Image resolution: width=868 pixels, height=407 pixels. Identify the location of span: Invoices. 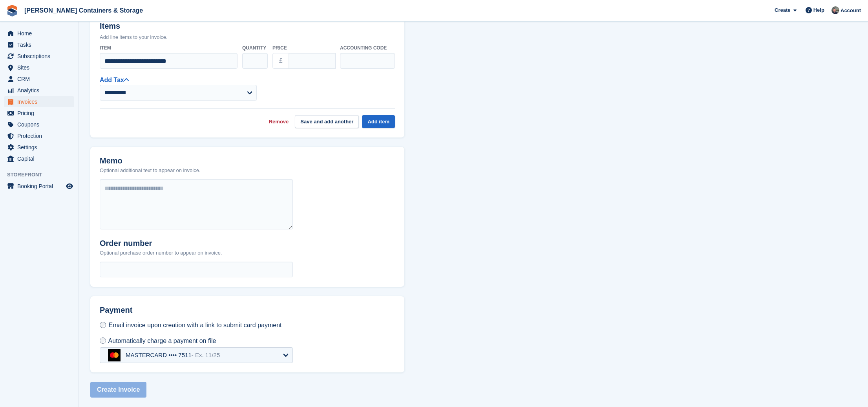
(41, 102).